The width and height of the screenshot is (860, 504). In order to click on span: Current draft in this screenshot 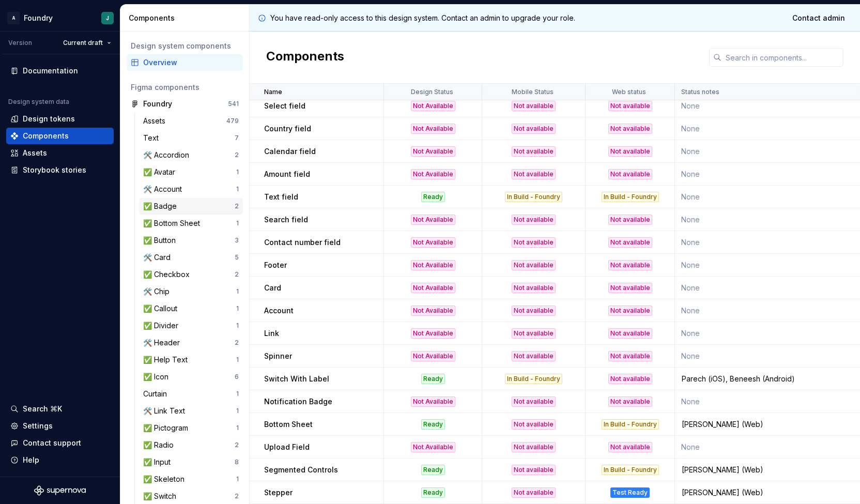, I will do `click(83, 43)`.